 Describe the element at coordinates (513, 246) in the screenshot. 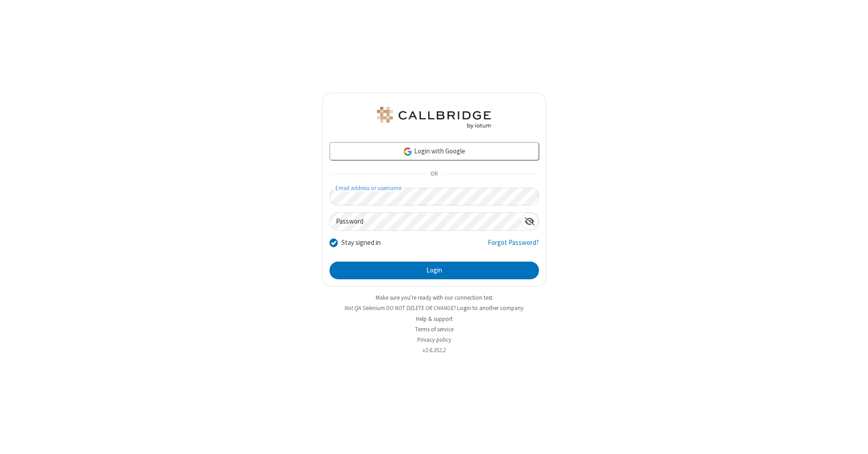

I see `a: Forgot Password?` at that location.